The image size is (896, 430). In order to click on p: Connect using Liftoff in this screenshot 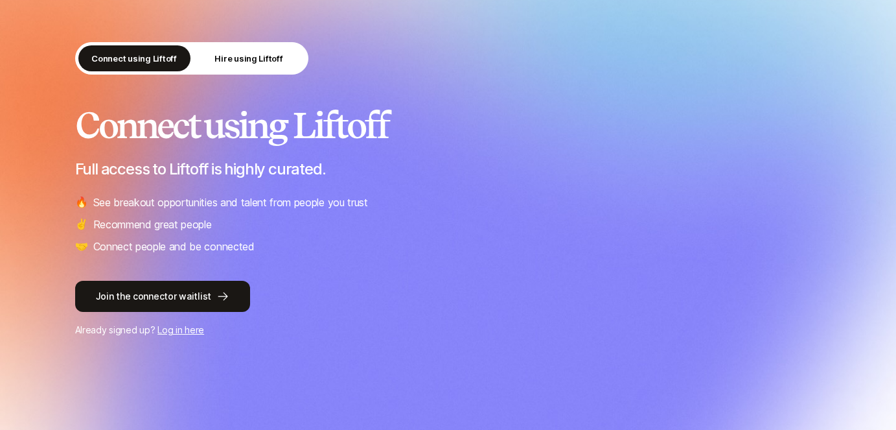, I will do `click(134, 58)`.